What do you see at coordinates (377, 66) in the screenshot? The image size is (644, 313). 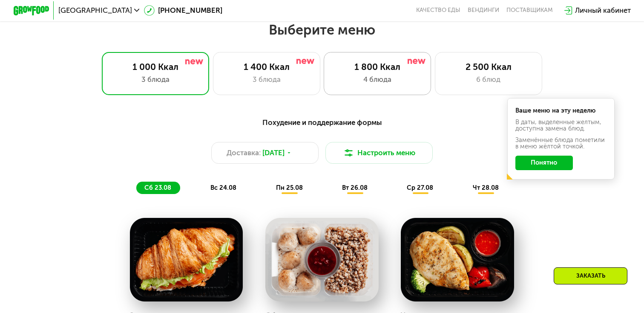 I see `div: 1 800 Ккал` at bounding box center [377, 66].